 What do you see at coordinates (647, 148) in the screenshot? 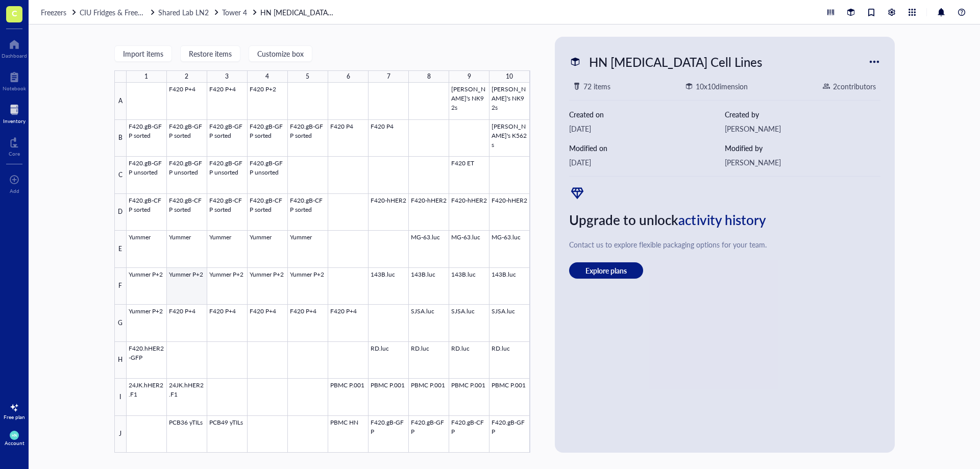
I see `div: Modified on` at bounding box center [647, 148].